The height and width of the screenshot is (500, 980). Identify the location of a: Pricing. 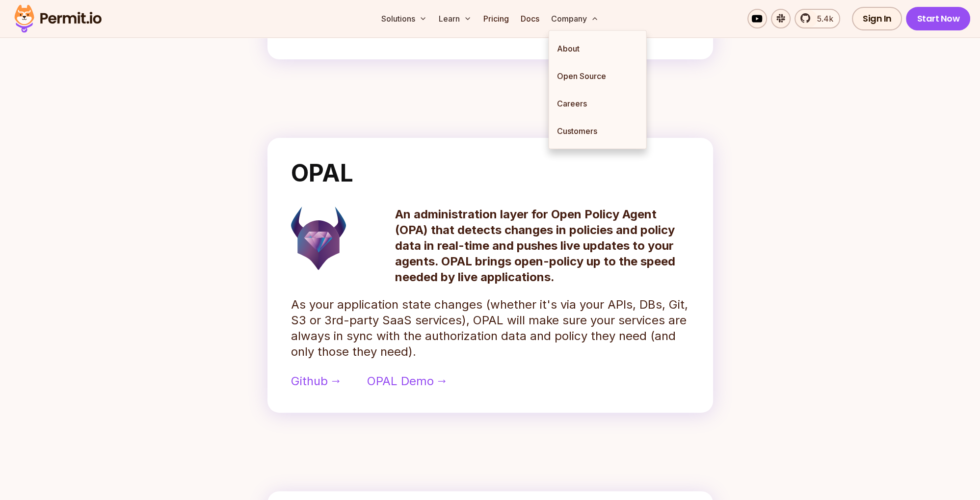
(496, 18).